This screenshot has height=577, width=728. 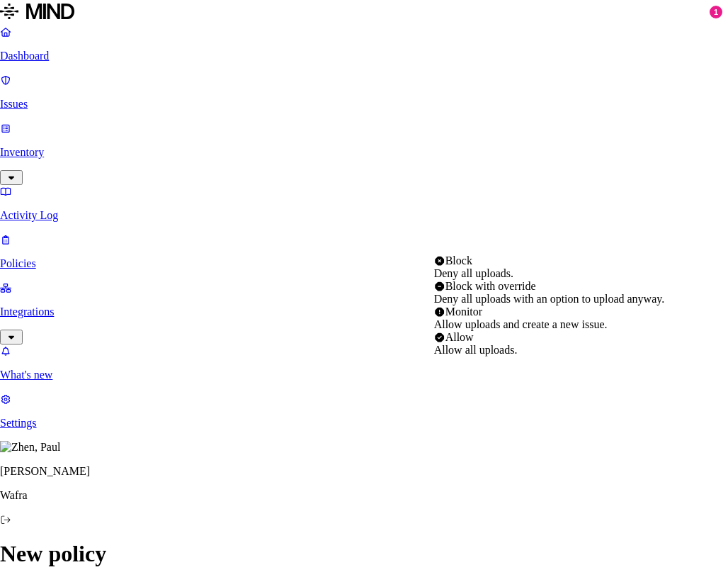 What do you see at coordinates (474, 272) in the screenshot?
I see `span: Deny all uploads.` at bounding box center [474, 272].